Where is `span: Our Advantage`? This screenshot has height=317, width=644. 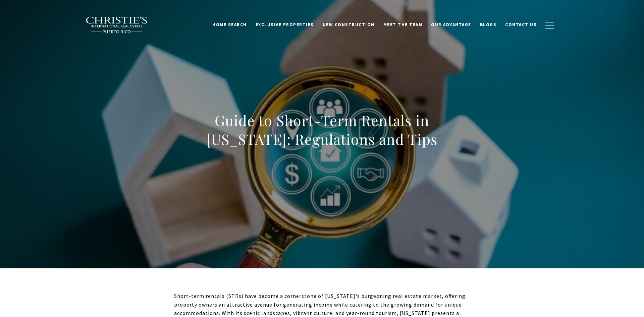
span: Our Advantage is located at coordinates (451, 24).